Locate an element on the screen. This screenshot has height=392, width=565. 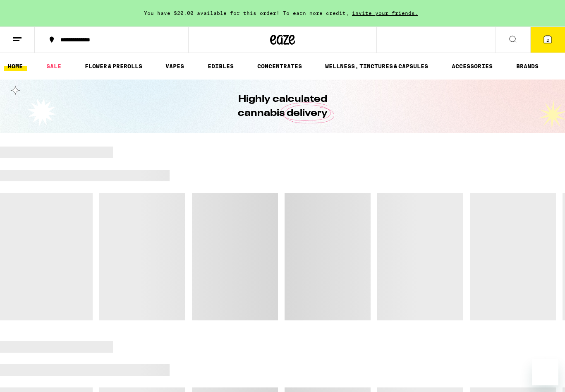
span: 2 is located at coordinates (548, 40).